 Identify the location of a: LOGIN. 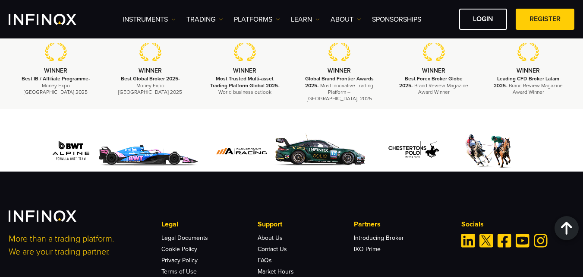
(483, 19).